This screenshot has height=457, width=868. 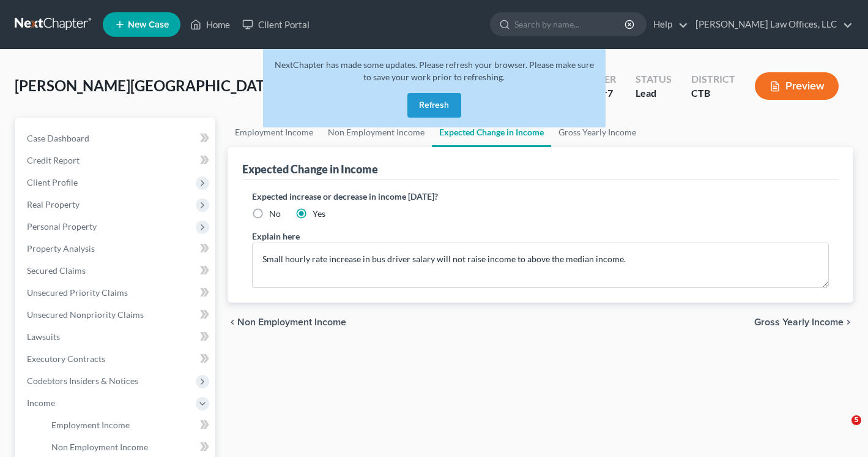 What do you see at coordinates (318, 213) in the screenshot?
I see `span: Yes` at bounding box center [318, 213].